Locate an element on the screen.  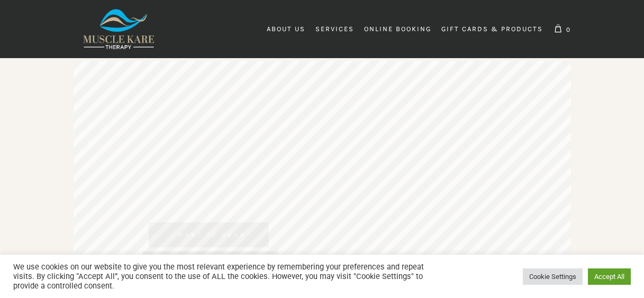
a: Accept All is located at coordinates (609, 276).